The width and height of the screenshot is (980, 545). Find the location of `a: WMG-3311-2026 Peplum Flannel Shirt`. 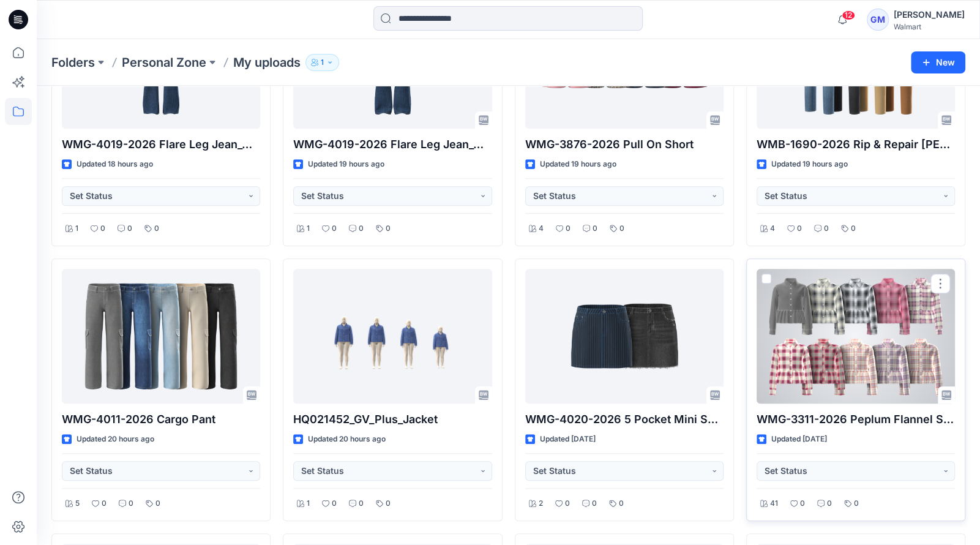

a: WMG-3311-2026 Peplum Flannel Shirt is located at coordinates (856, 336).